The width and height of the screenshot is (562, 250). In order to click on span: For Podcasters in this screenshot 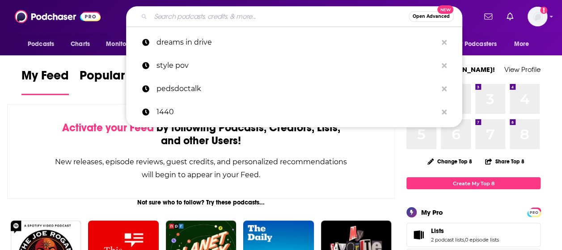, I will do `click(475, 44)`.